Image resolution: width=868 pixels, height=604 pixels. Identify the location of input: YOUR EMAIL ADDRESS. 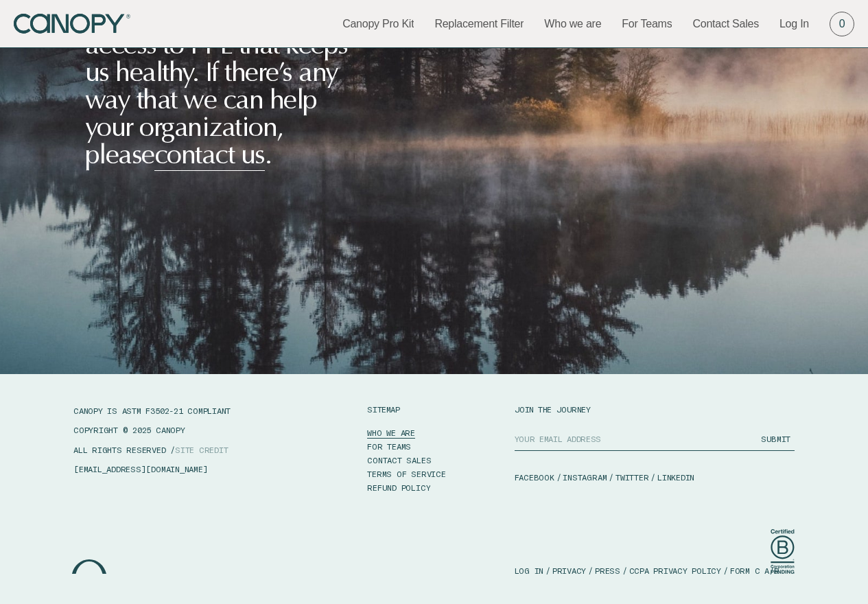
(636, 438).